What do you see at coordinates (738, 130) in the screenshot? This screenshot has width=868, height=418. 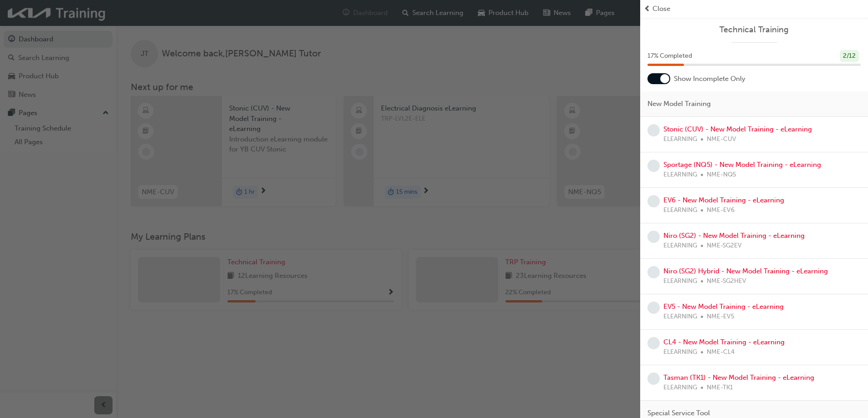 I see `a: Stonic (CUV) - New Model Training - eLearning` at bounding box center [738, 130].